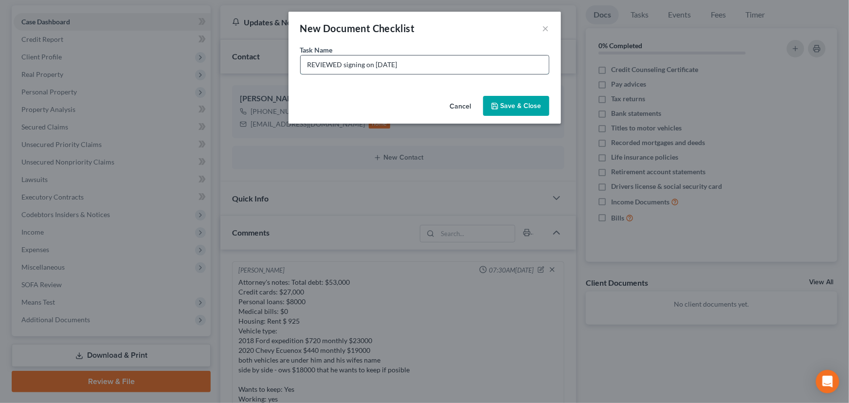 The image size is (849, 403). I want to click on span: New Document Checklist, so click(358, 28).